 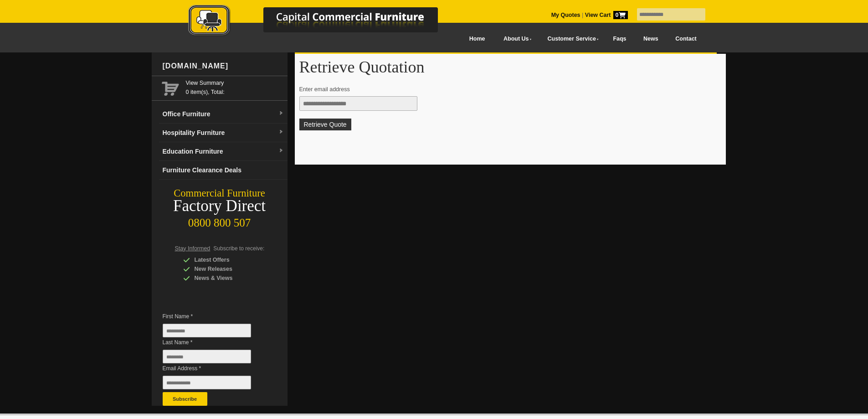 What do you see at coordinates (207, 382) in the screenshot?
I see `input: Email Address *` at bounding box center [207, 382].